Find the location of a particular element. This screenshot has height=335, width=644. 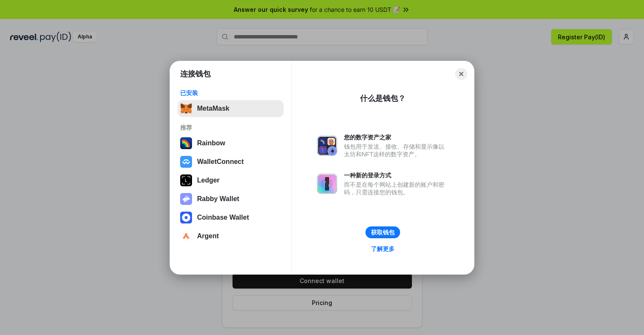

button: Coinbase Wallet is located at coordinates (230, 218).